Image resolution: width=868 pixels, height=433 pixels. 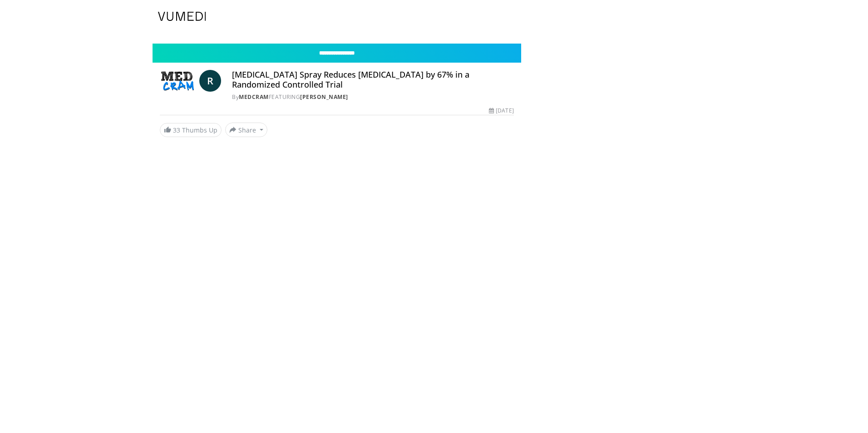 I want to click on span: R, so click(x=210, y=81).